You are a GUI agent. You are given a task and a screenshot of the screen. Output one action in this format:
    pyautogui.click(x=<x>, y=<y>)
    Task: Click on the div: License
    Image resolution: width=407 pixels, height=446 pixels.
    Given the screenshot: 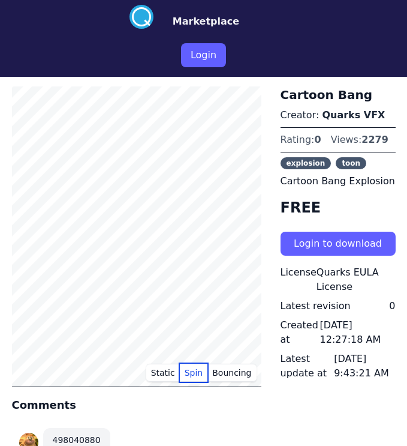 What is the action you would take?
    pyautogui.click(x=299, y=279)
    